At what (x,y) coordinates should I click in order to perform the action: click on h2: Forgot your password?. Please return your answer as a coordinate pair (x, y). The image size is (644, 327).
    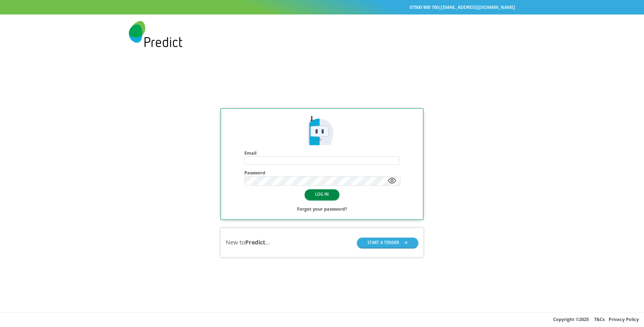
    Looking at the image, I should click on (322, 209).